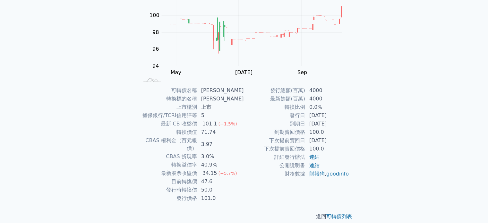 This screenshot has height=223, width=488. I want to click on td: 最新股票收盤價, so click(168, 173).